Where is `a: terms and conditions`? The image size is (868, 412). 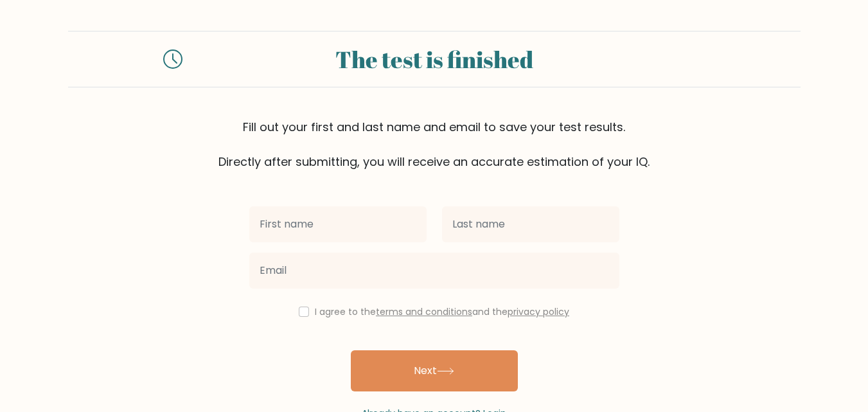
a: terms and conditions is located at coordinates (424, 312).